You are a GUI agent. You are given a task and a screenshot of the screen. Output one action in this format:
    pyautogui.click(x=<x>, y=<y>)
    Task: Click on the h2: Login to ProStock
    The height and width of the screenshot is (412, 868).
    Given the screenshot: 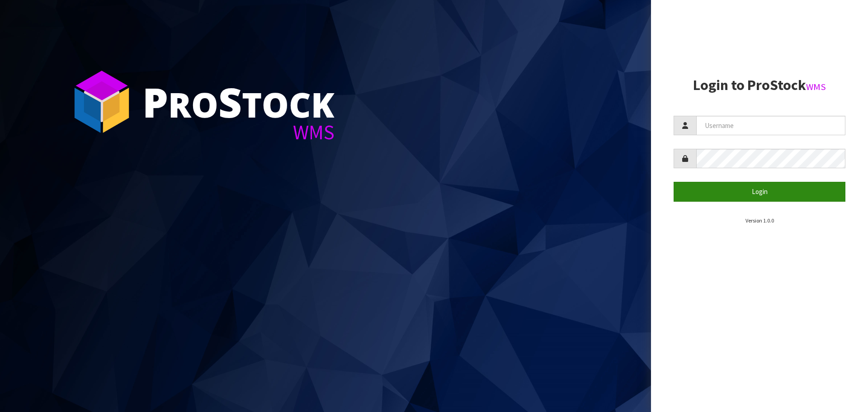 What is the action you would take?
    pyautogui.click(x=759, y=85)
    